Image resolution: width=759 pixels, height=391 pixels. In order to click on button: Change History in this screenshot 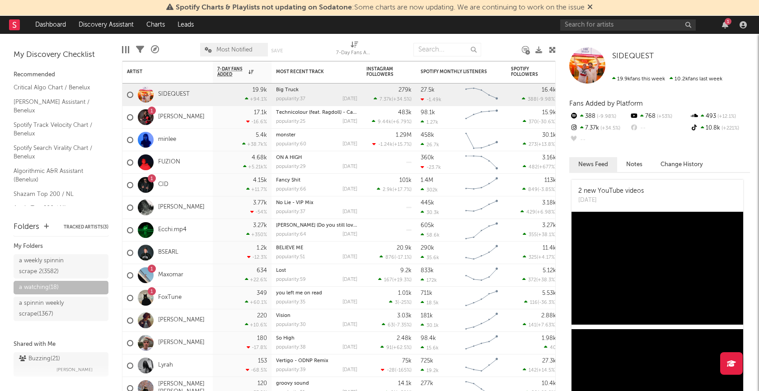, I will do `click(682, 164)`.